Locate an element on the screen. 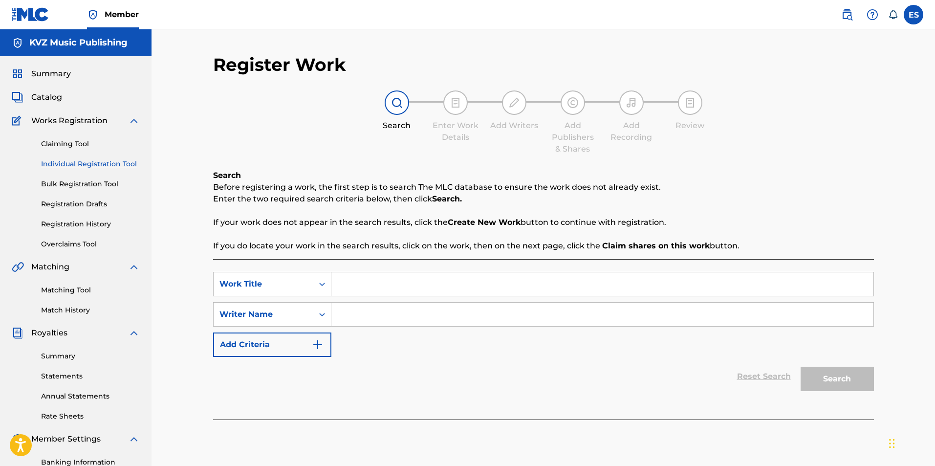 This screenshot has height=466, width=935. img: MLC Logo is located at coordinates (30, 14).